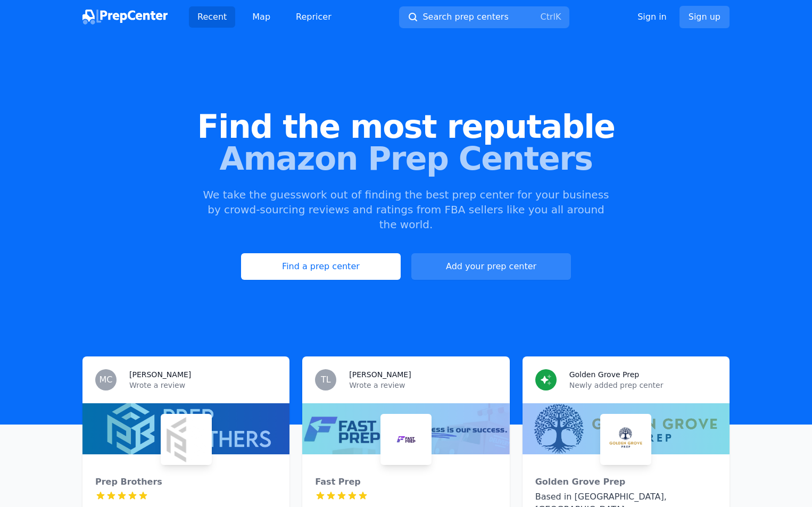 The image size is (812, 507). Describe the element at coordinates (125, 17) in the screenshot. I see `img: PrepCenter` at that location.